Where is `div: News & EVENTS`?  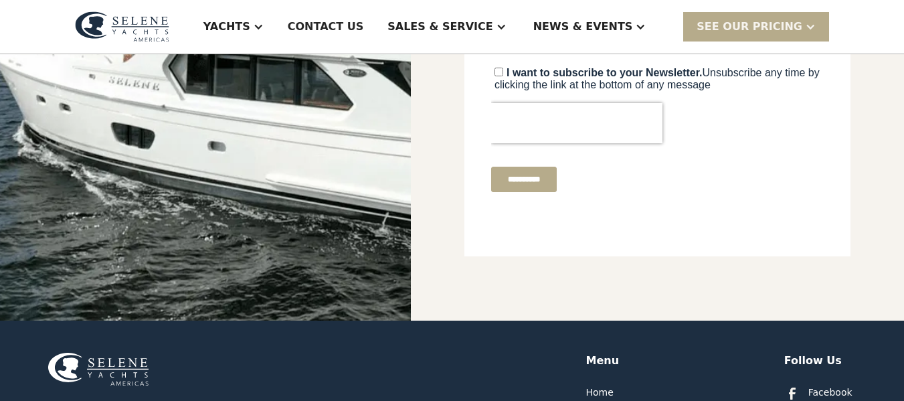
div: News & EVENTS is located at coordinates (583, 27).